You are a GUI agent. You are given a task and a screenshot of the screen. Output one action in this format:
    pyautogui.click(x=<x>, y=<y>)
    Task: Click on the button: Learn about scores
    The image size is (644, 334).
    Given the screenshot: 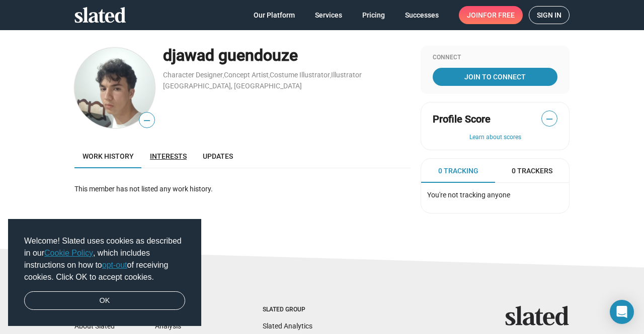 What is the action you would take?
    pyautogui.click(x=495, y=138)
    